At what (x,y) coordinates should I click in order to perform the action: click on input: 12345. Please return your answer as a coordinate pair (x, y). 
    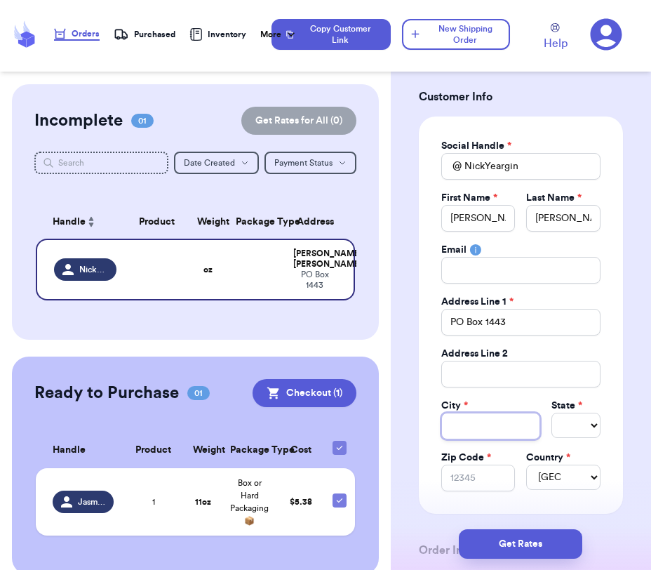
    Looking at the image, I should click on (478, 478).